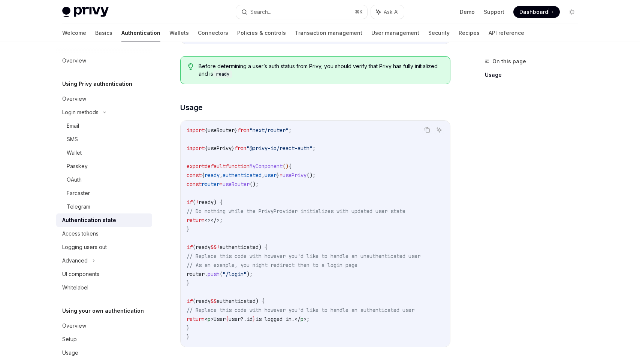 This screenshot has width=640, height=364. What do you see at coordinates (266, 166) in the screenshot?
I see `span: MyComponent` at bounding box center [266, 166].